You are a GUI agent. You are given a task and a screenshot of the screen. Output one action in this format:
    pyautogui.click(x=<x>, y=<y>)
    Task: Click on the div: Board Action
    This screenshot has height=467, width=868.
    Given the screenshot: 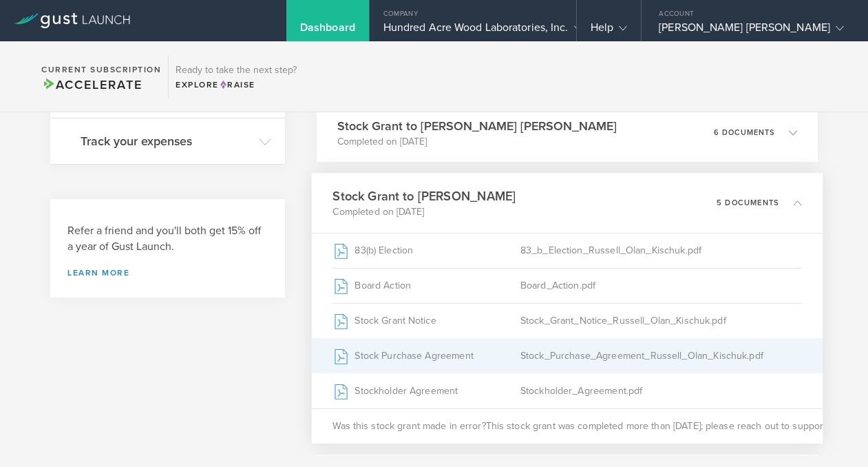 What is the action you would take?
    pyautogui.click(x=426, y=286)
    